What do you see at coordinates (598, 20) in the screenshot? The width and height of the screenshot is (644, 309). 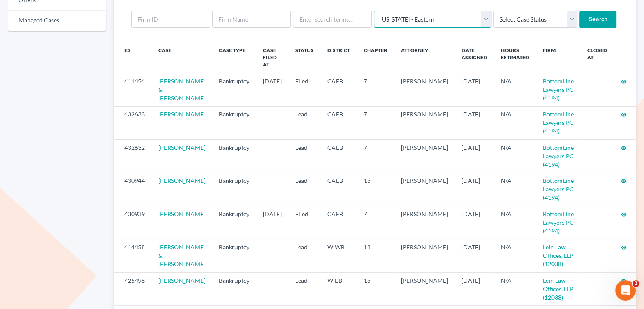 I see `input: Search` at bounding box center [598, 20].